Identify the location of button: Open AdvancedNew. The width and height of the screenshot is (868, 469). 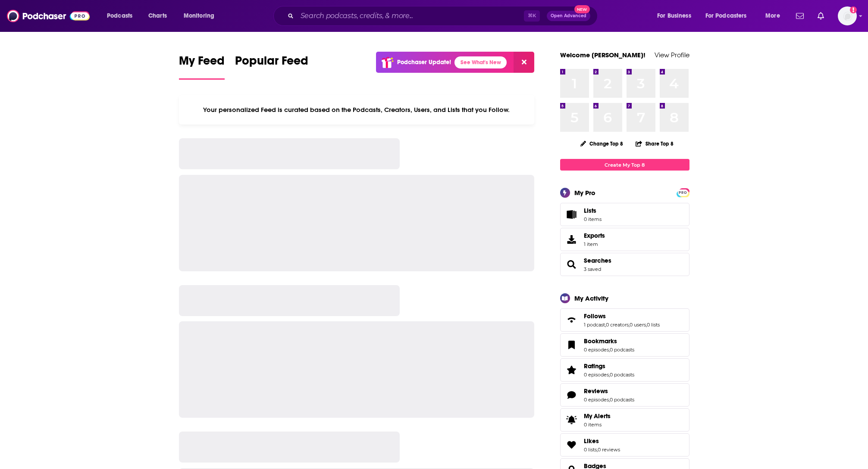
(568, 16).